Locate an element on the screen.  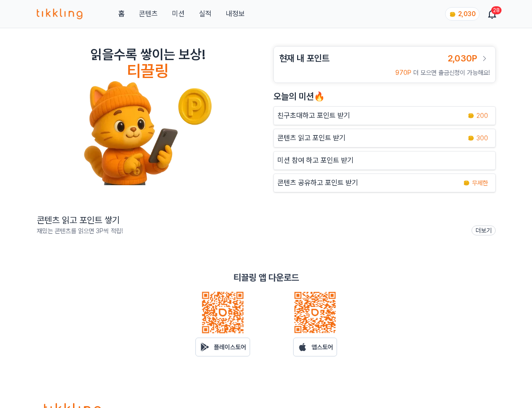
p: 재밌는 콘텐츠를 읽으면 3P씩 적립! is located at coordinates (80, 231).